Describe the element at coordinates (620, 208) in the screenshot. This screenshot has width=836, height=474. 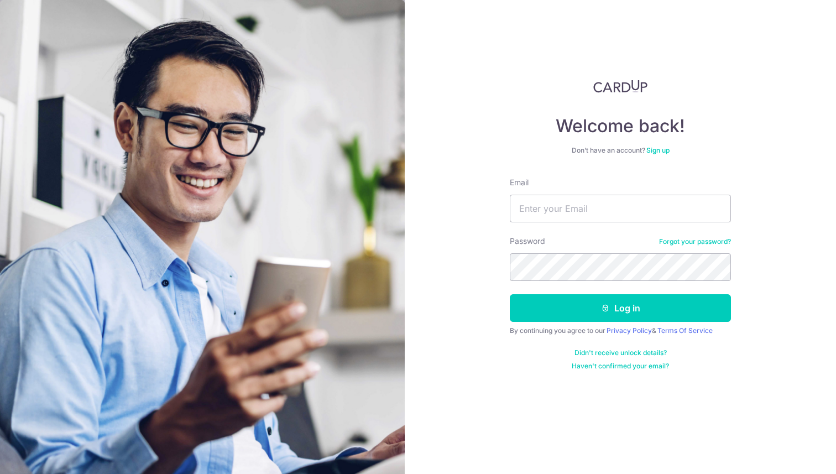
I see `input: Enter your Email` at that location.